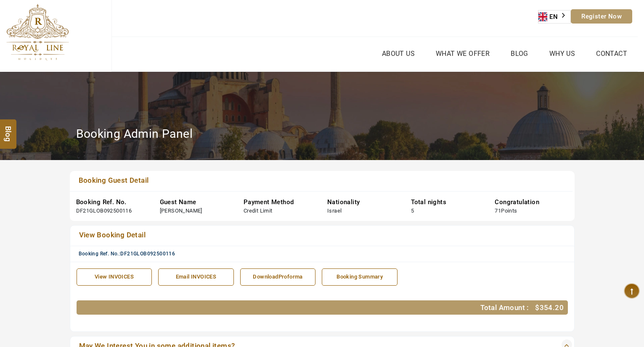  Describe the element at coordinates (335, 211) in the screenshot. I see `div: Israel` at that location.